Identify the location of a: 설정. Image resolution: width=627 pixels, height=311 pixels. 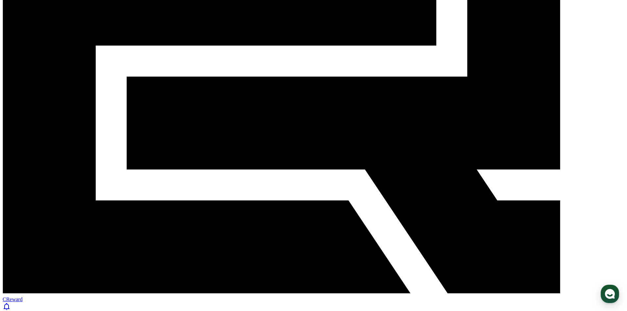
(106, 217).